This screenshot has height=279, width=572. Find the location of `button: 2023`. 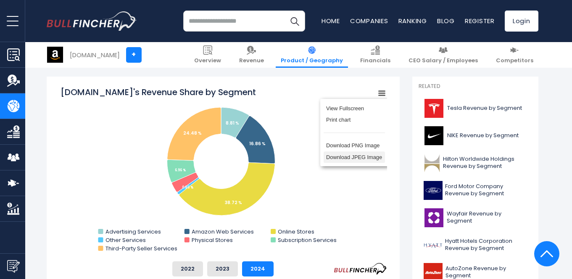

button: 2023 is located at coordinates (222, 269).